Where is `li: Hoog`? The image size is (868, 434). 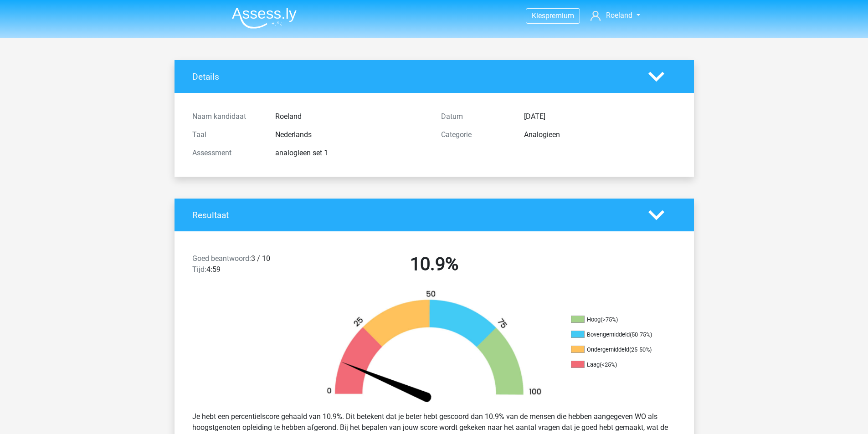
li: Hoog is located at coordinates (617, 319).